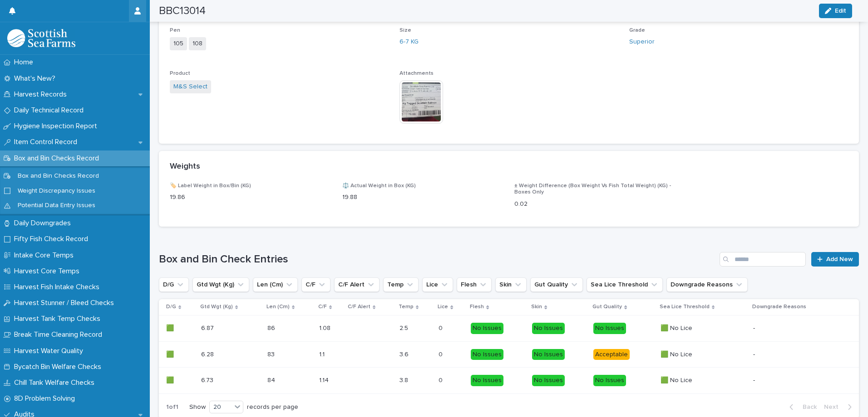  I want to click on p: Home, so click(25, 63).